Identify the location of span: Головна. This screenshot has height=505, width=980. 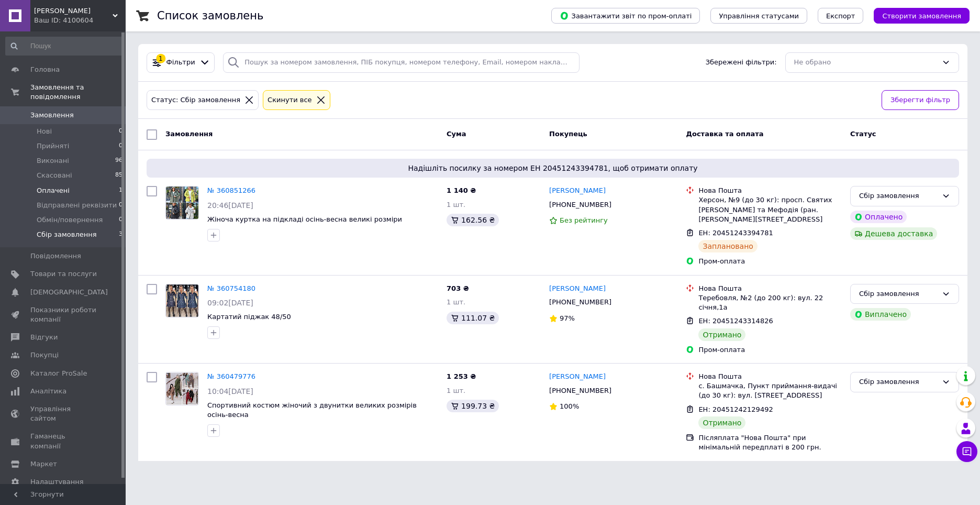
(45, 70).